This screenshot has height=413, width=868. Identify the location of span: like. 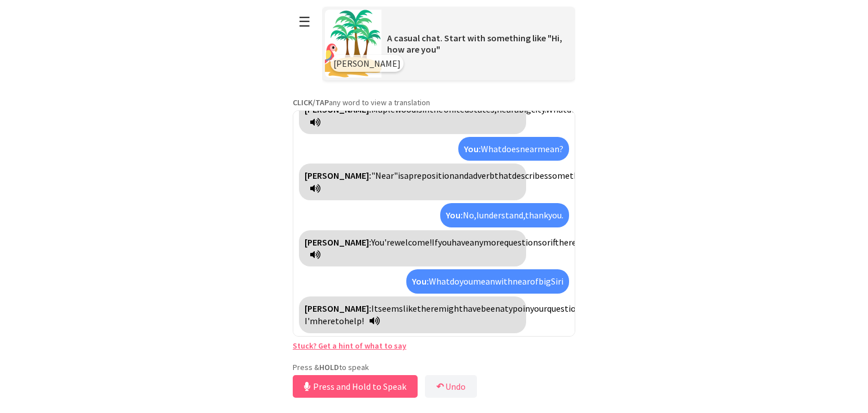
(410, 308).